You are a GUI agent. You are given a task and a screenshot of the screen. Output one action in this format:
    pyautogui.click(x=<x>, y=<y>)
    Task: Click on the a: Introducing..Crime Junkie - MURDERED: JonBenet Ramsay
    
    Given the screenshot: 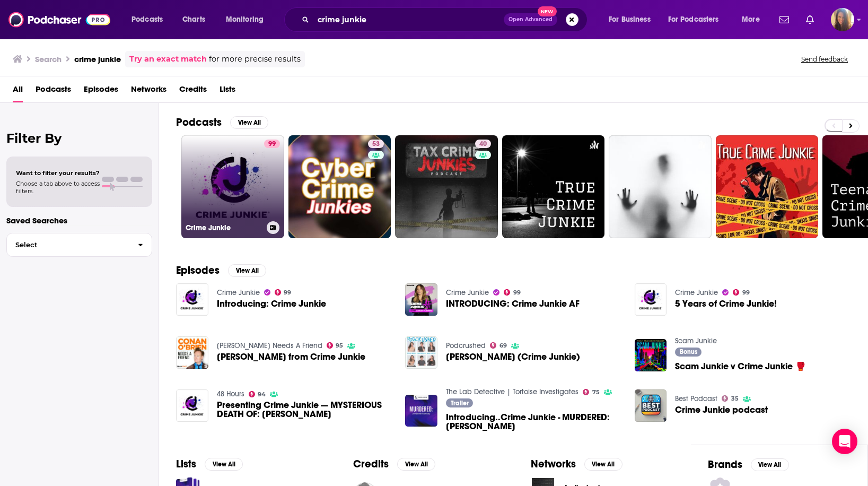 What is the action you would take?
    pyautogui.click(x=421, y=411)
    